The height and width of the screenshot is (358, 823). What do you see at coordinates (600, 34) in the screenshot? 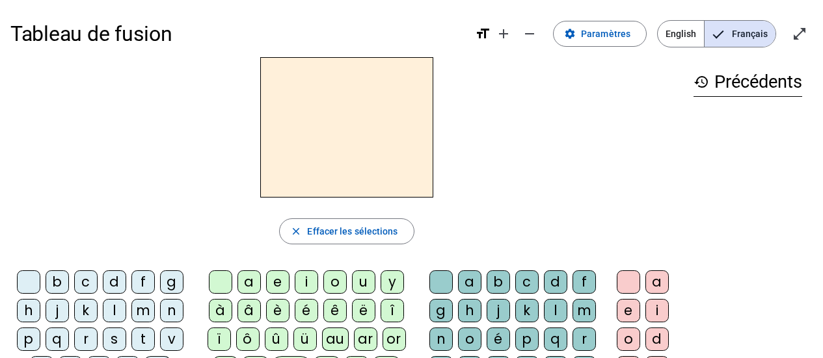
I see `button: Paramètres` at bounding box center [600, 34].